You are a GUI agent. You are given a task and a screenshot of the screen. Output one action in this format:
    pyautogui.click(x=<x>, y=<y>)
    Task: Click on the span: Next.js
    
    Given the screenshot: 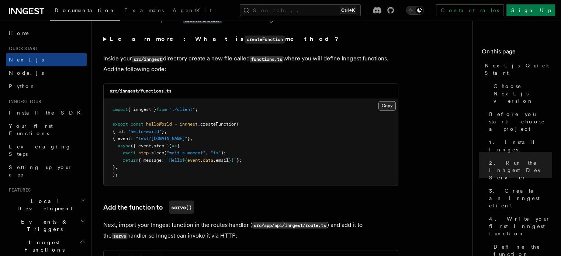 What is the action you would take?
    pyautogui.click(x=26, y=60)
    